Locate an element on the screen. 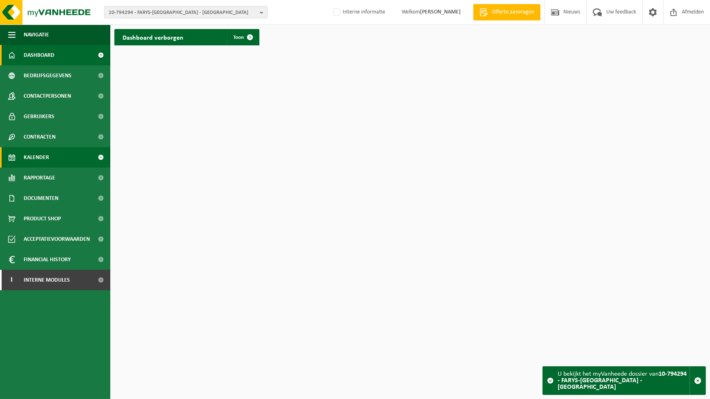 The width and height of the screenshot is (710, 399). span: Acceptatievoorwaarden is located at coordinates (57, 239).